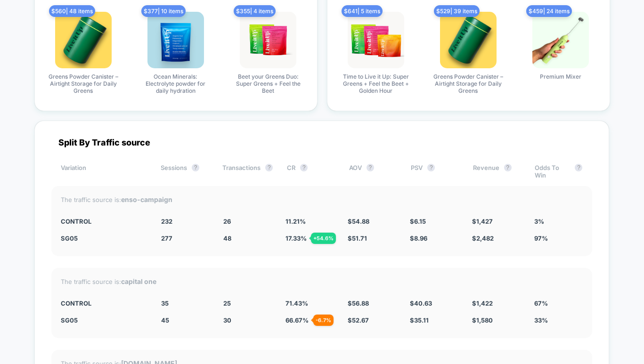  Describe the element at coordinates (297, 303) in the screenshot. I see `span: 71.43 %` at that location.